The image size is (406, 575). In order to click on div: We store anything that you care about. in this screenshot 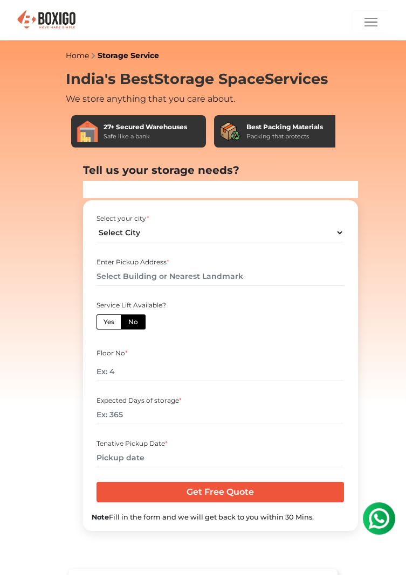, I will do `click(203, 99)`.